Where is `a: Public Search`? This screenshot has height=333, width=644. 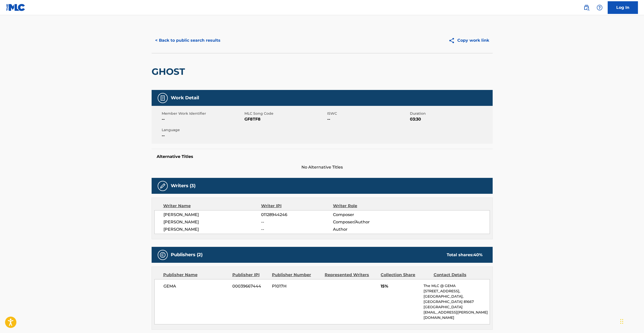 a: Public Search is located at coordinates (587, 8).